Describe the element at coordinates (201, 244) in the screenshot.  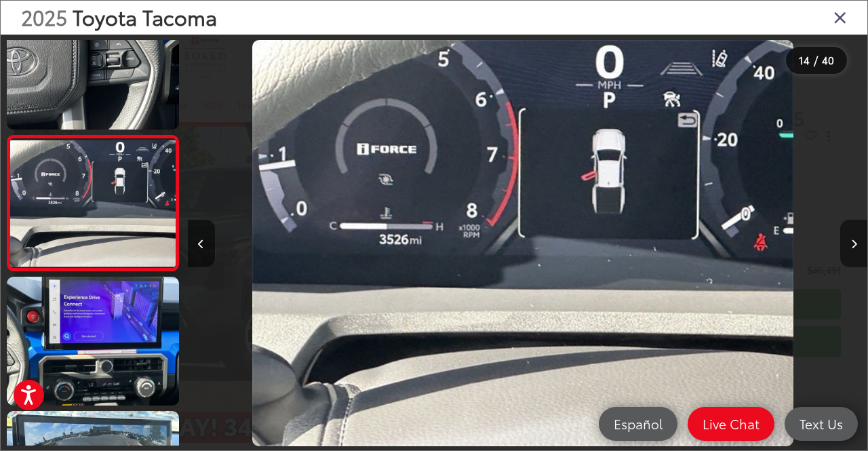
I see `button: Previous image` at that location.